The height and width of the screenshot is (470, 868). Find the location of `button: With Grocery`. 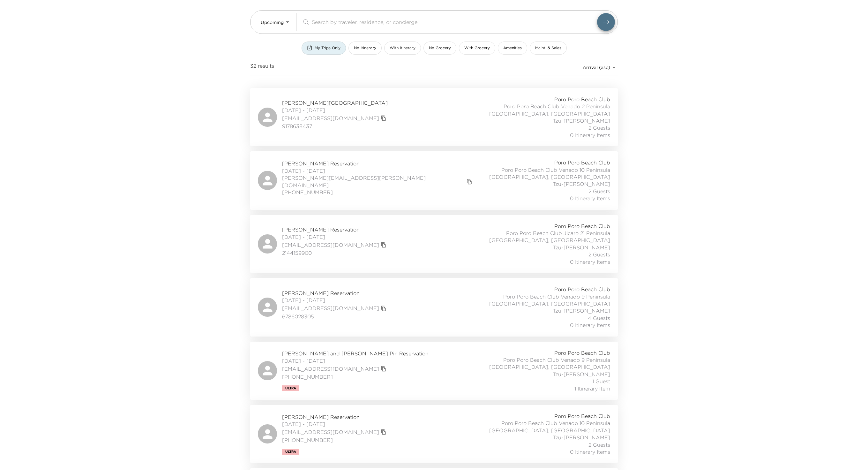

button: With Grocery is located at coordinates (477, 48).